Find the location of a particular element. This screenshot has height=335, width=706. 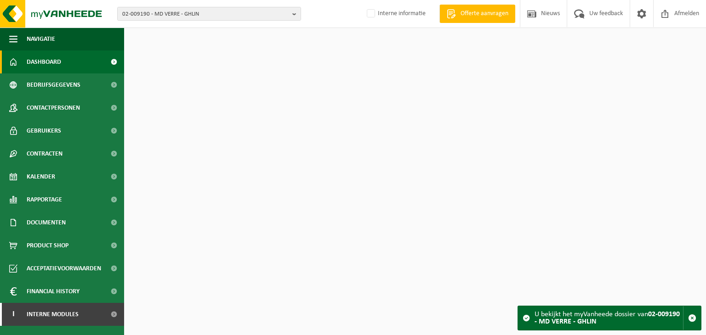

span: Dashboard is located at coordinates (44, 62).